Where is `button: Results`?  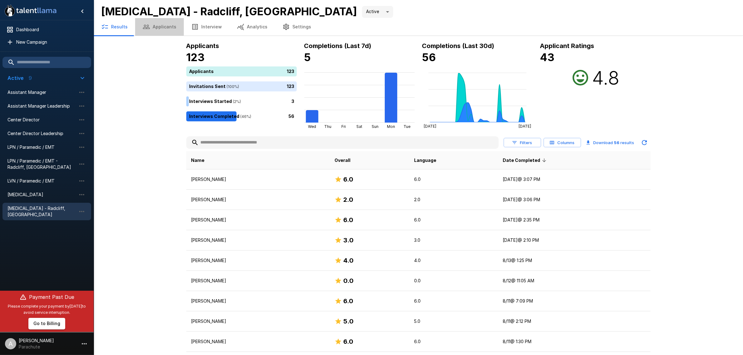 button: Results is located at coordinates (114, 27).